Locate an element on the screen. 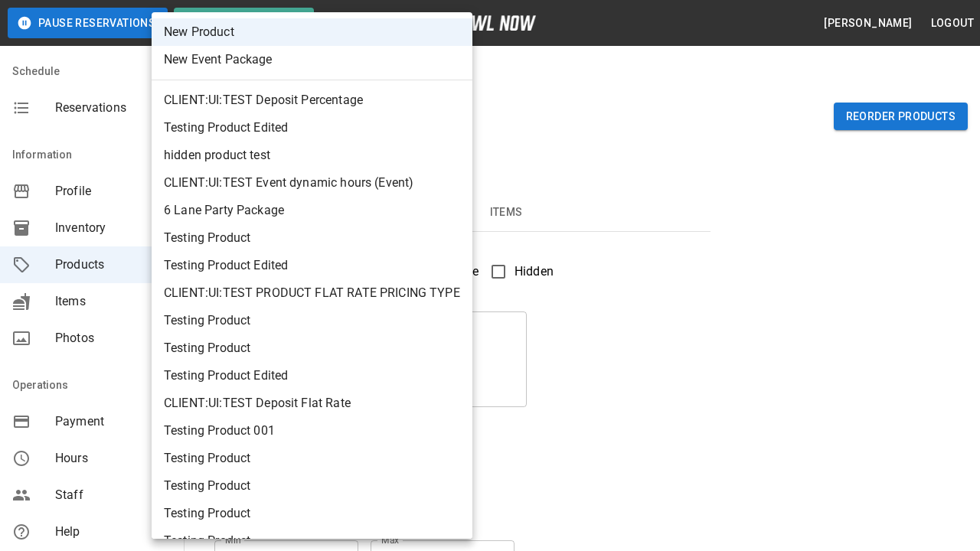  li: New Event Package is located at coordinates (312, 60).